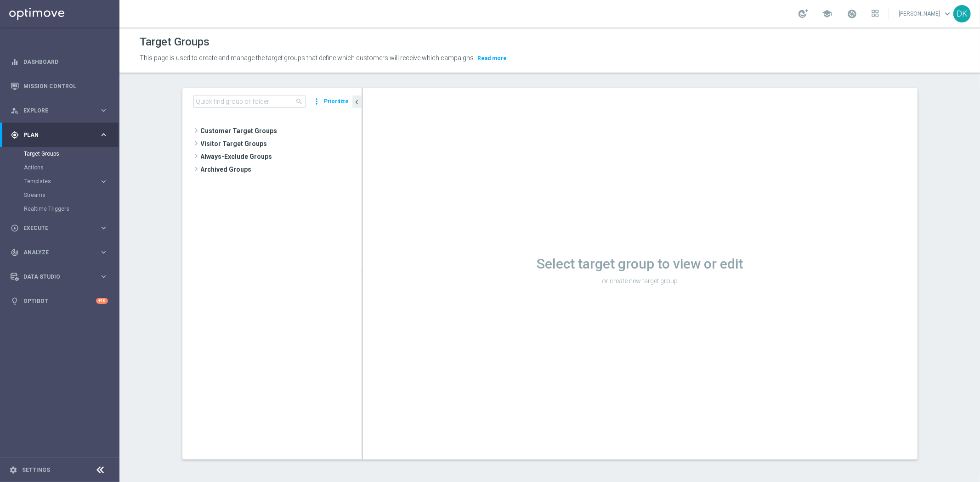 This screenshot has height=482, width=980. Describe the element at coordinates (57, 181) in the screenshot. I see `span: Templates` at that location.